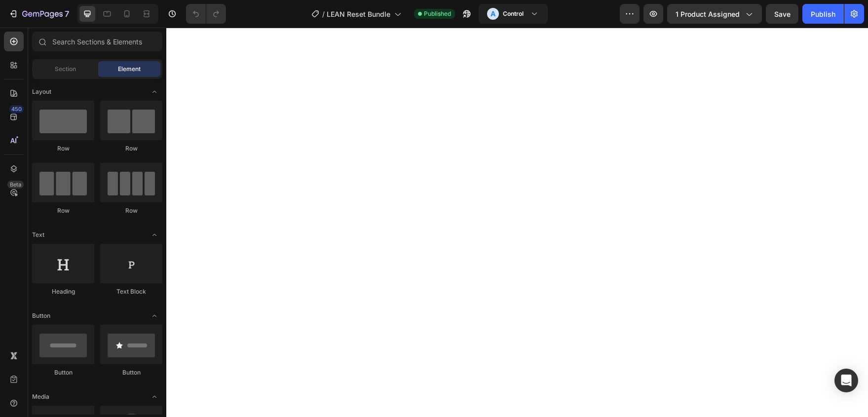 Image resolution: width=868 pixels, height=417 pixels. What do you see at coordinates (97, 42) in the screenshot?
I see `input: Search Sections & Elements` at bounding box center [97, 42].